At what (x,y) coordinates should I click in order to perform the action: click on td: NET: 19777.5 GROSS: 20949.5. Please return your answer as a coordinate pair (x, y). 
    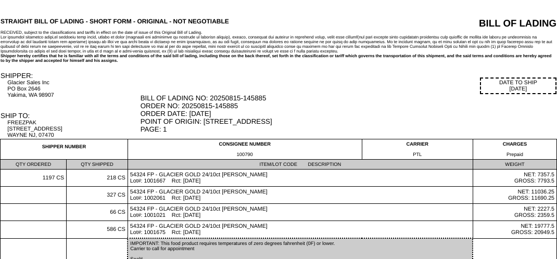
    Looking at the image, I should click on (515, 230).